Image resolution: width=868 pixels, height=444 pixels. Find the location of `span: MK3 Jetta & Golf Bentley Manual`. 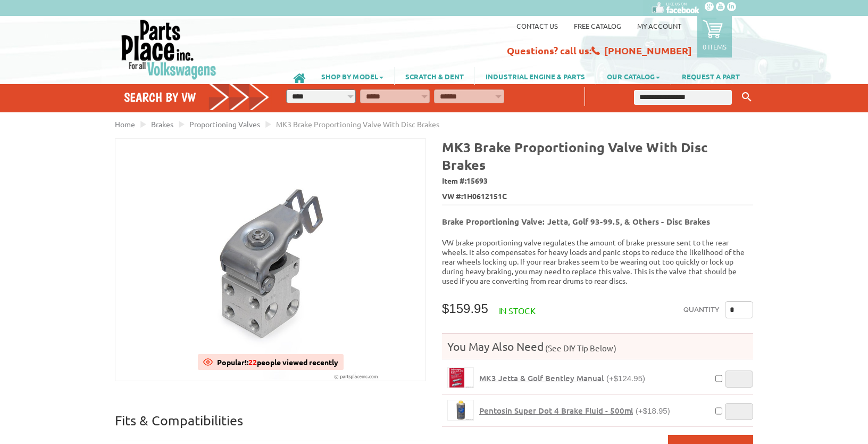

span: MK3 Jetta & Golf Bentley Manual is located at coordinates (541, 378).